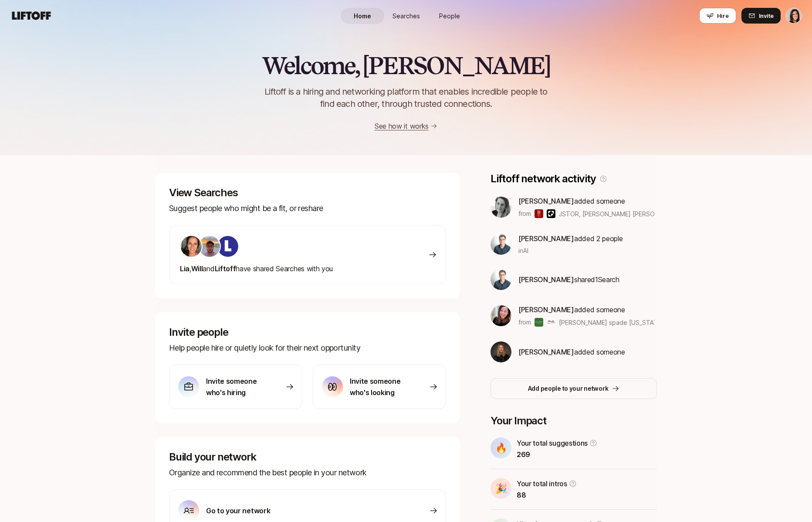  What do you see at coordinates (551, 214) in the screenshot?
I see `img: Kleiner Perkins` at bounding box center [551, 214].